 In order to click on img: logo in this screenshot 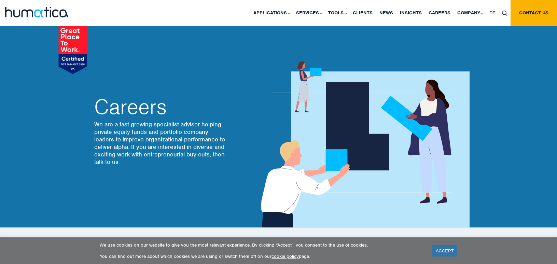, I will do `click(37, 12)`.